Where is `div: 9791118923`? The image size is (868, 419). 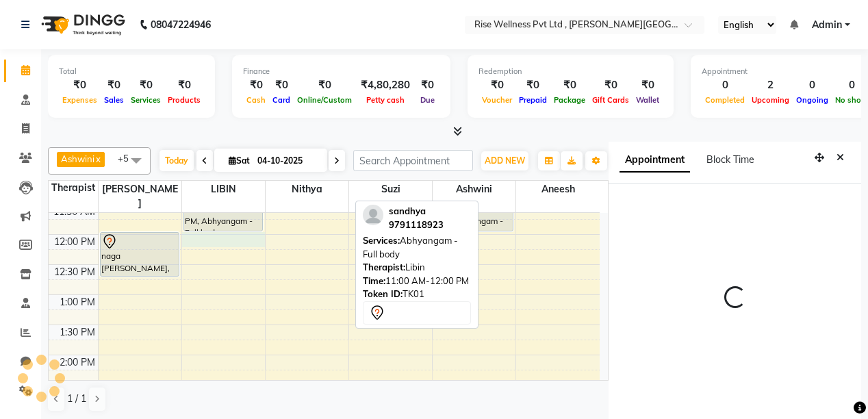
div: 9791118923 is located at coordinates (416, 225).